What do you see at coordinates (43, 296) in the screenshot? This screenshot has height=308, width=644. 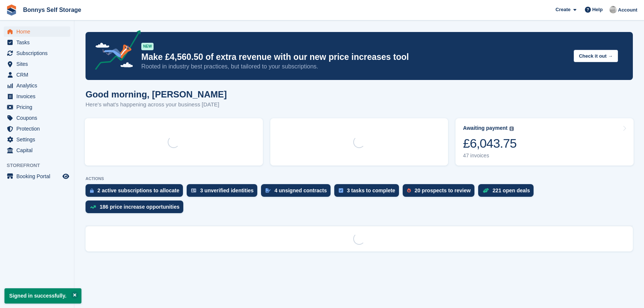 I see `p: Signed in successfully.` at bounding box center [43, 296].